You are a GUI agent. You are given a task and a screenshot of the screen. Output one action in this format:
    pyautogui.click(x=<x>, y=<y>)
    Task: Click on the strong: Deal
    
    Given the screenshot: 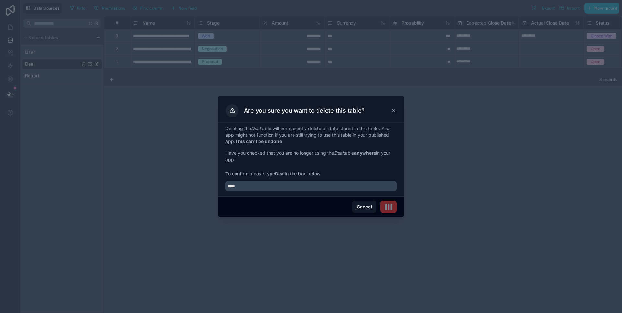 What is the action you would take?
    pyautogui.click(x=280, y=174)
    